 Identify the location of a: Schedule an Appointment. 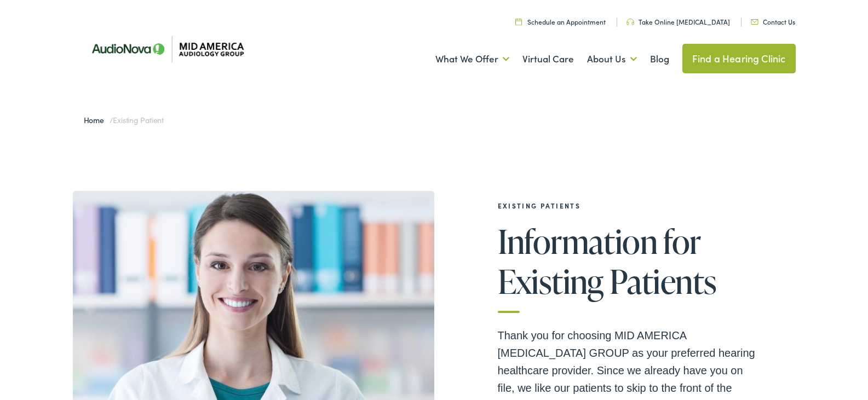
(560, 21).